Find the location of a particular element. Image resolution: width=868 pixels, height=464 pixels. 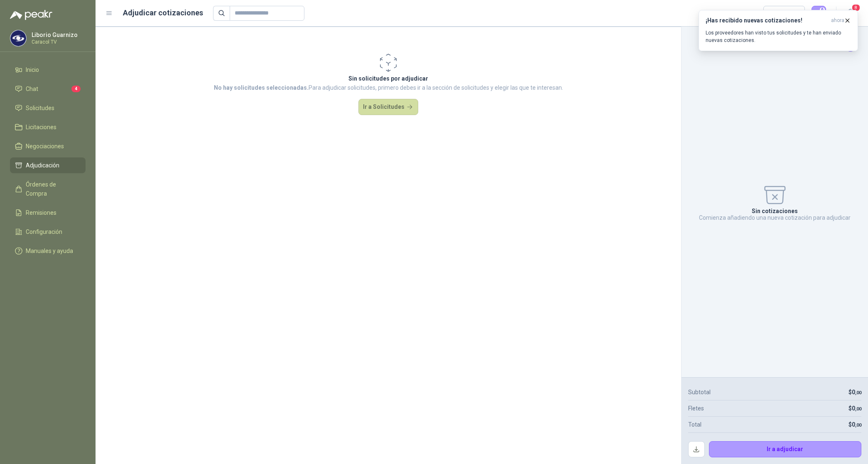

a: Licitaciones is located at coordinates (48, 127).